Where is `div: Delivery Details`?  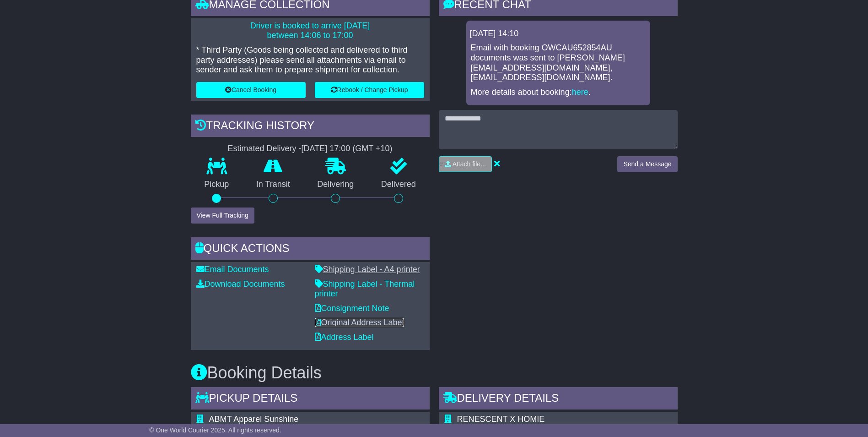
div: Delivery Details is located at coordinates (559, 399).